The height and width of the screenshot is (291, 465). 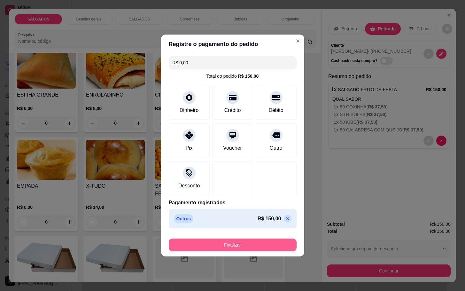 I want to click on p: Outros, so click(x=184, y=219).